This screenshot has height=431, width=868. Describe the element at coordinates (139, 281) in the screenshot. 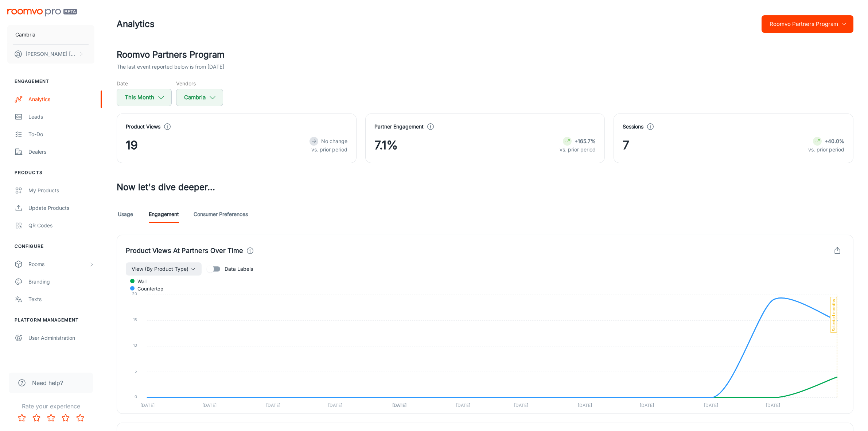

I see `span: Wall` at that location.